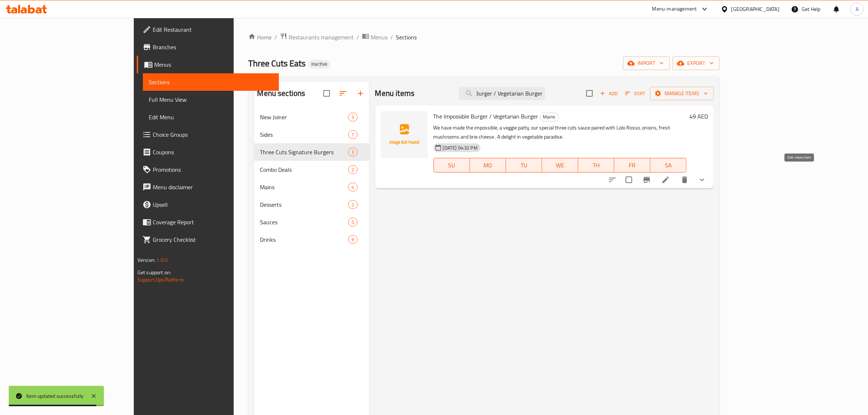 Image resolution: width=868 pixels, height=415 pixels. What do you see at coordinates (211, 82) in the screenshot?
I see `a: Sections` at bounding box center [211, 82].